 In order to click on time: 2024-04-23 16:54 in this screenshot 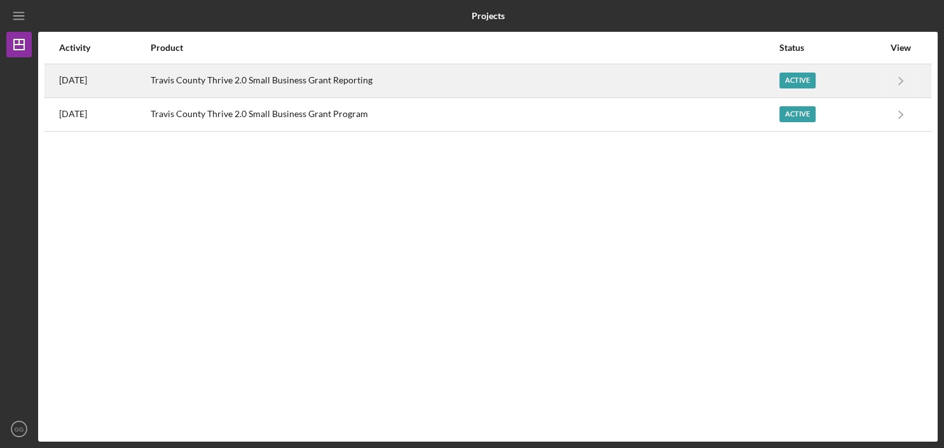, I will do `click(73, 114)`.